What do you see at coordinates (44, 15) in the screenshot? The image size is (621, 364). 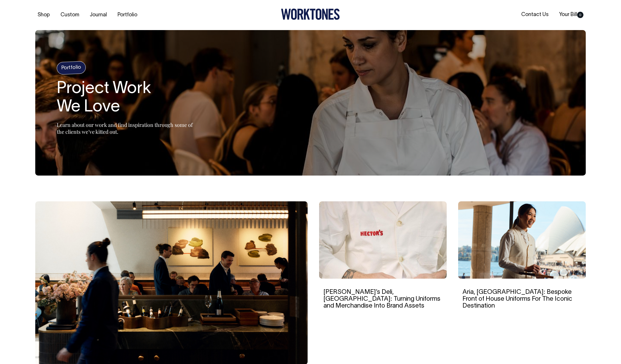 I see `a: Shop` at bounding box center [44, 15].